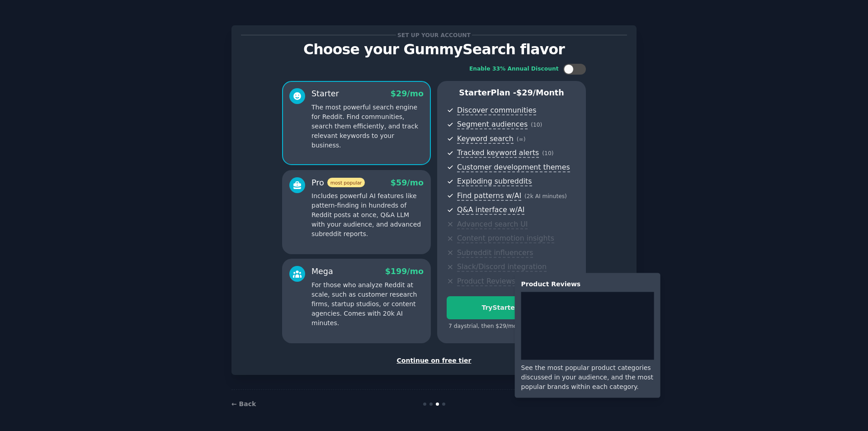 The image size is (868, 431). Describe the element at coordinates (434, 361) in the screenshot. I see `div: Continue on free tier` at that location.